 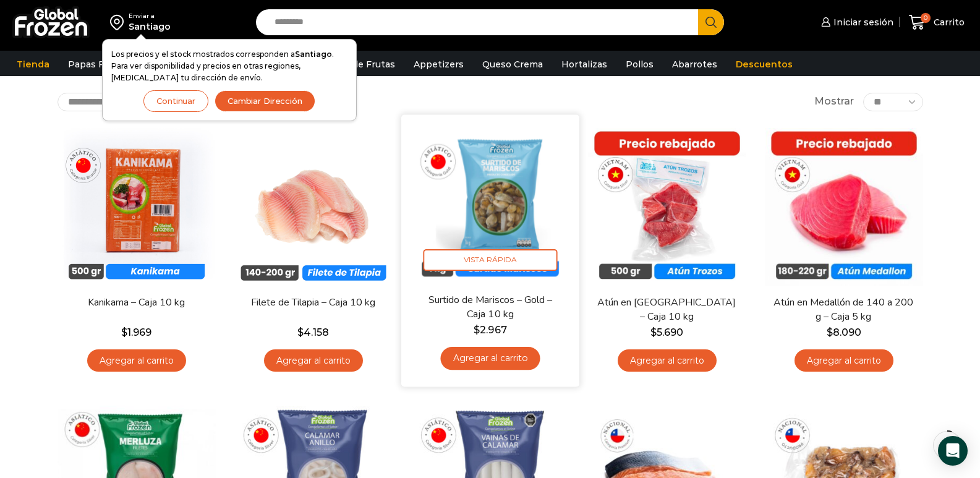 What do you see at coordinates (119, 23) in the screenshot?
I see `img: address-field-icon.svg` at bounding box center [119, 23].